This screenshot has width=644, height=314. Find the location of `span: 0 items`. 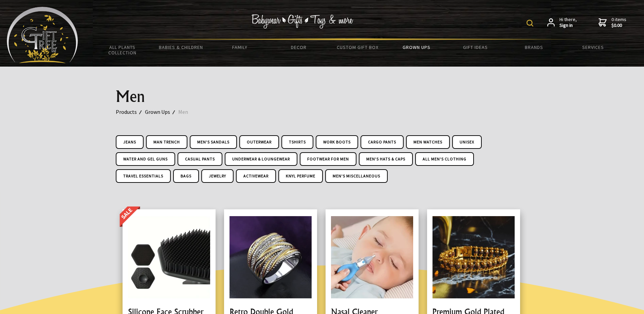

span: 0 items is located at coordinates (619, 23).